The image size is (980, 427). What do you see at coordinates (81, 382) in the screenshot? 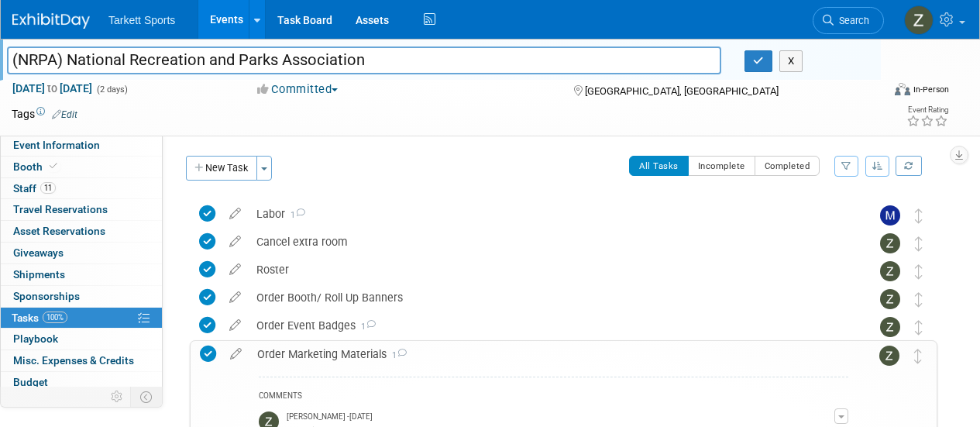
I see `a: Budget` at bounding box center [81, 382].